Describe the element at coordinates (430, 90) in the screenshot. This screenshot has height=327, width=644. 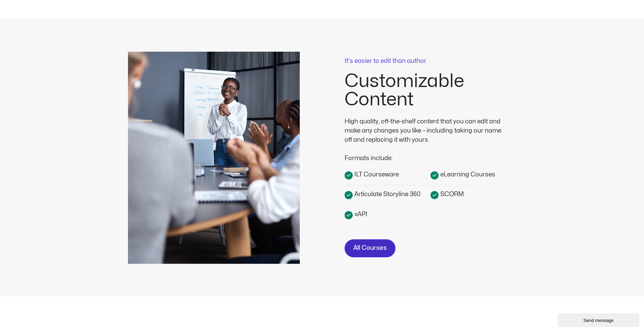
I see `h2: Customizable Content` at that location.